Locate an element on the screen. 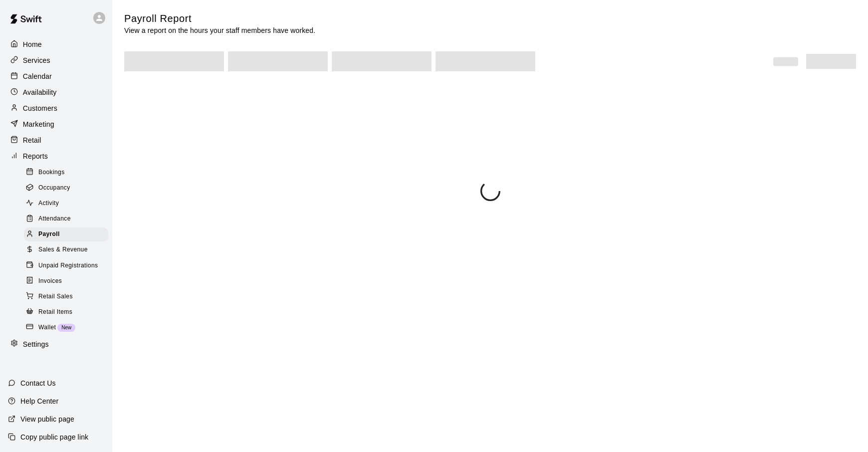  div: Reports is located at coordinates (56, 156).